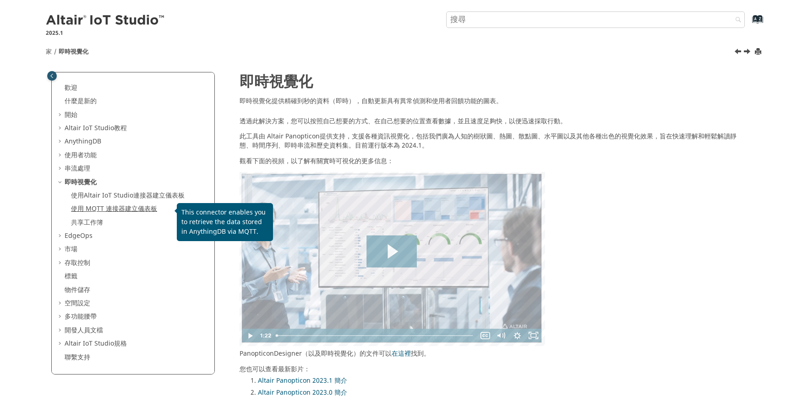  Describe the element at coordinates (71, 276) in the screenshot. I see `font: 標籤` at that location.